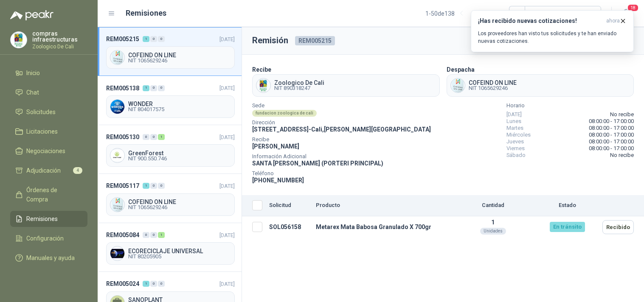 The width and height of the screenshot is (644, 302). I want to click on th: Seleccionar/deseleccionar, so click(254, 206).